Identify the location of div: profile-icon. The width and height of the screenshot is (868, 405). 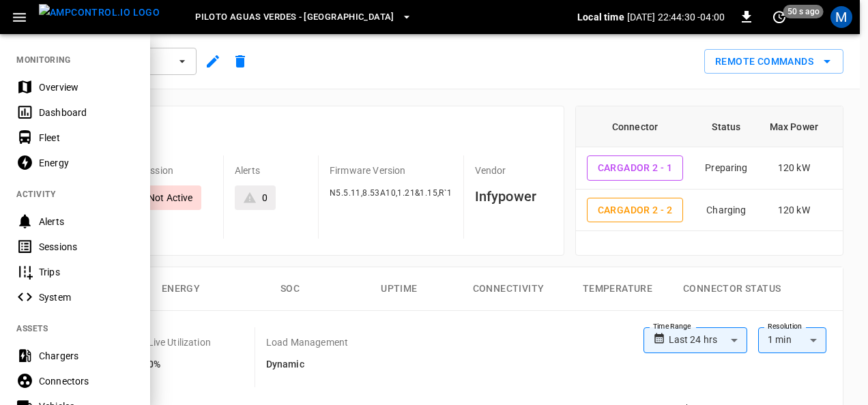
(842, 17).